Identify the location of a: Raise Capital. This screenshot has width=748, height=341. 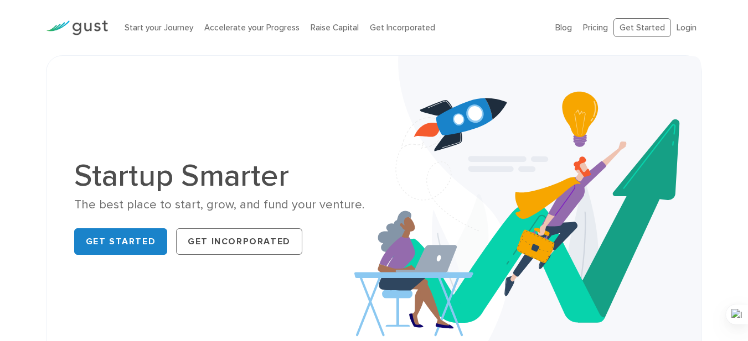
(334, 28).